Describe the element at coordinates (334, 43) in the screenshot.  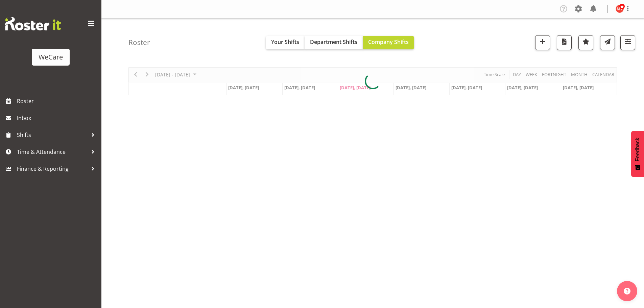
I see `button: Department Shifts` at that location.